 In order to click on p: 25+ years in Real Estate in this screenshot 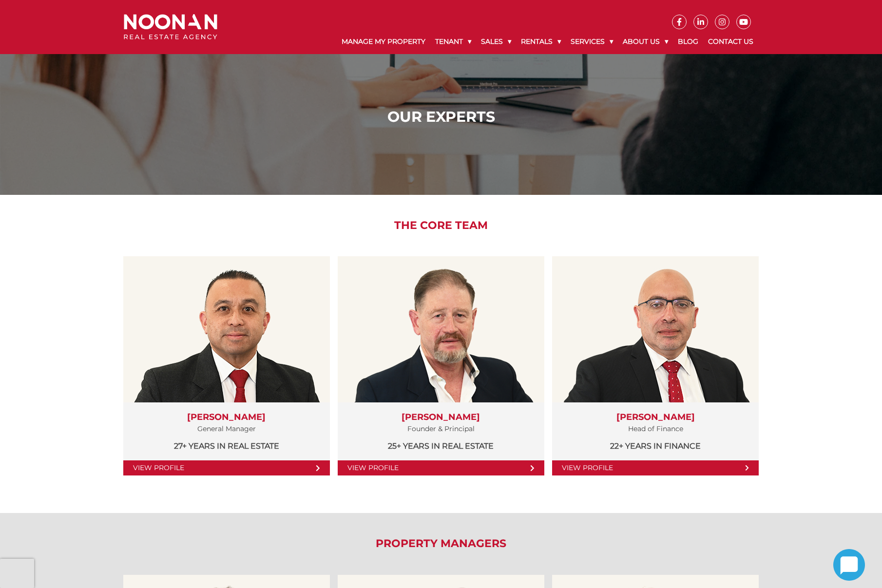, I will do `click(441, 446)`.